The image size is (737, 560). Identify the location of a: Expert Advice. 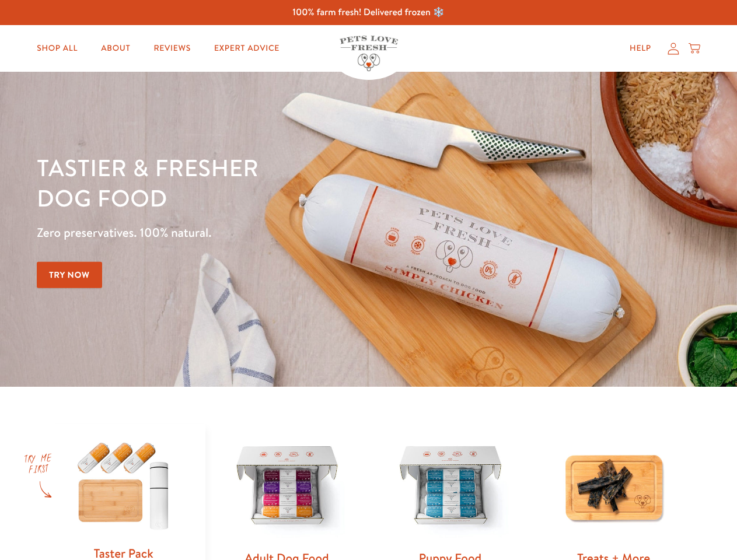
(247, 49).